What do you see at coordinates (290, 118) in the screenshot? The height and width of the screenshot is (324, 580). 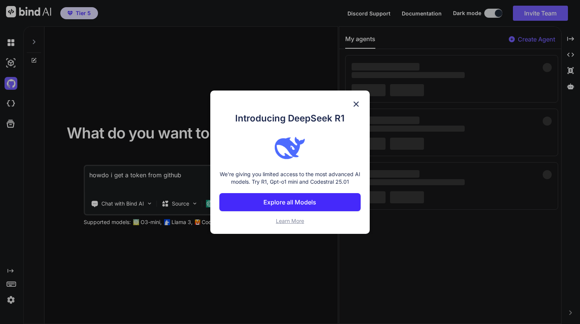 I see `h1: Introducing DeepSeek R1` at bounding box center [290, 118].